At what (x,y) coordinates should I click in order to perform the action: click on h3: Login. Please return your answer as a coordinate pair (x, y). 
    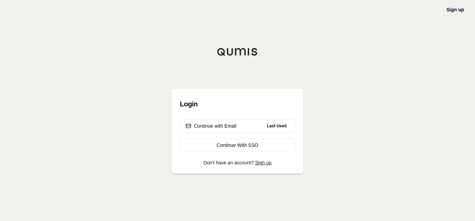
    Looking at the image, I should click on (238, 104).